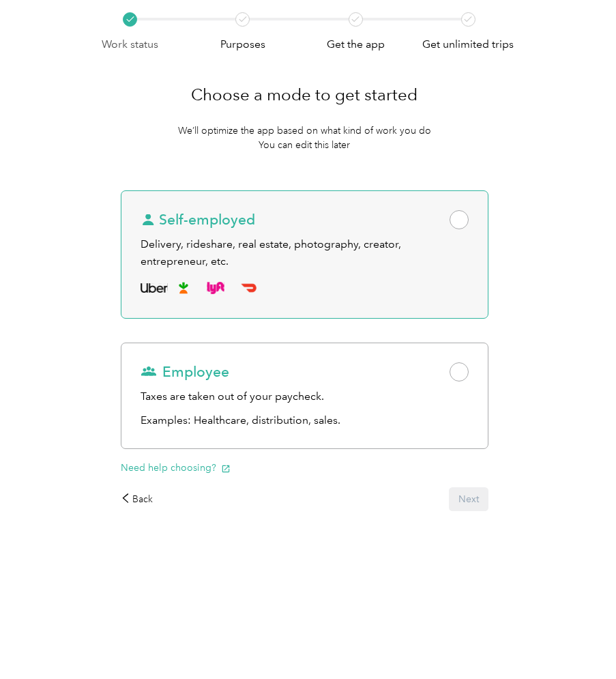 Image resolution: width=616 pixels, height=679 pixels. What do you see at coordinates (356, 45) in the screenshot?
I see `p: Get the app` at bounding box center [356, 45].